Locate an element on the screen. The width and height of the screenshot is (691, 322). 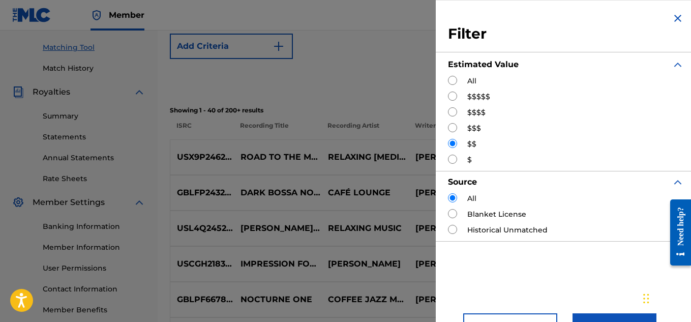
span: Royalties is located at coordinates (51, 92).